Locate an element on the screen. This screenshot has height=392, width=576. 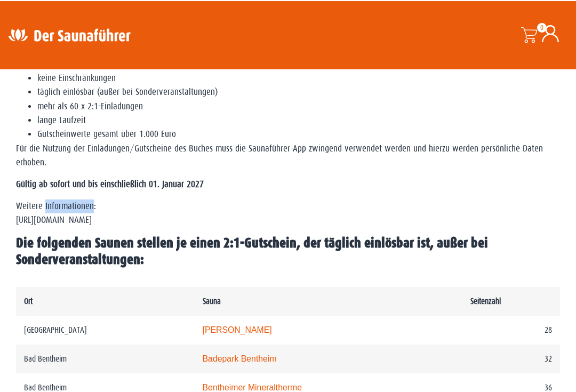
a: Badepark Bentheim is located at coordinates (239, 357).